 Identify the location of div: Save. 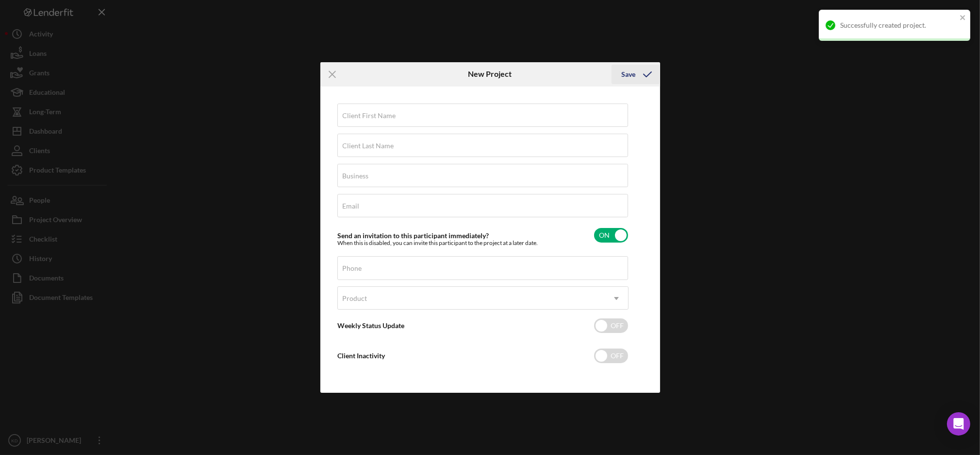
(628, 74).